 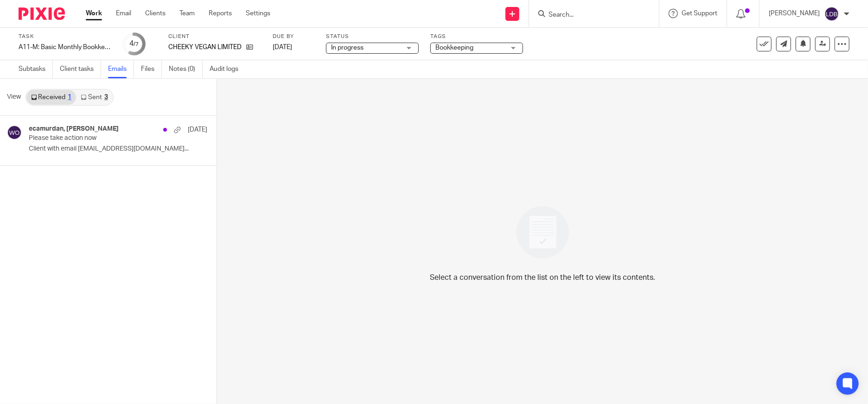 What do you see at coordinates (65, 48) in the screenshot?
I see `div: A11-M: Basic Monthly Bookkeeping` at bounding box center [65, 48].